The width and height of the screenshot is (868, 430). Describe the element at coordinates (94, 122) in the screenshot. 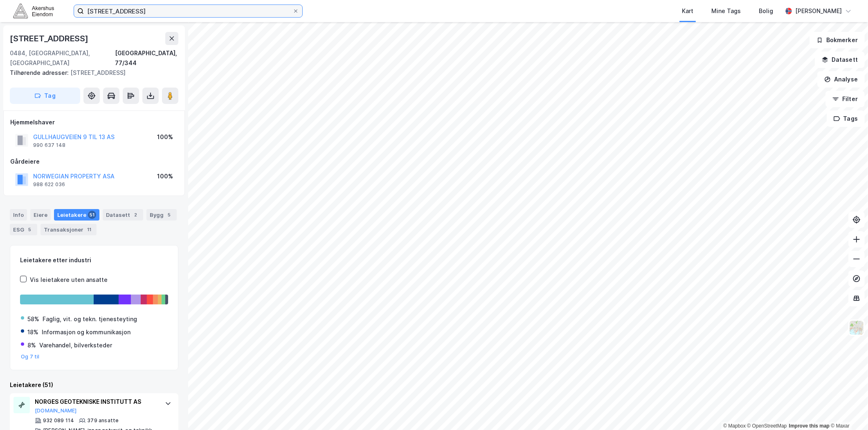

I see `div: Hjemmelshaver` at that location.